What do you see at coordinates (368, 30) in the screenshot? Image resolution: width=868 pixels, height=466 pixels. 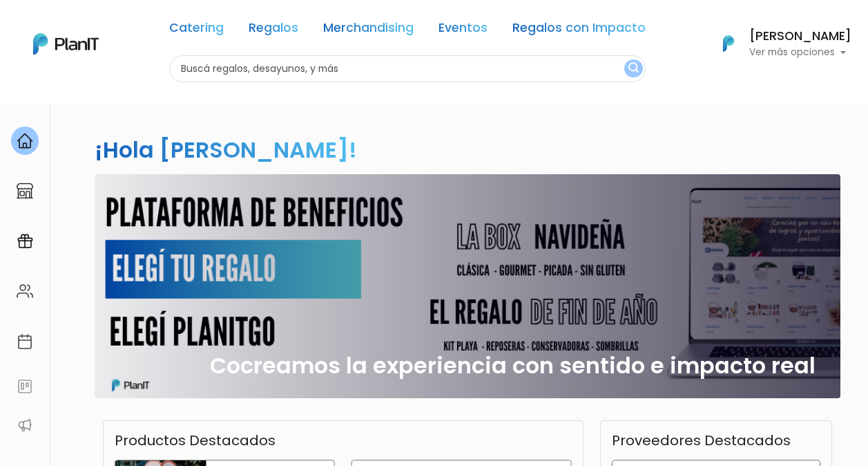 I see `a: Merchandising` at bounding box center [368, 30].